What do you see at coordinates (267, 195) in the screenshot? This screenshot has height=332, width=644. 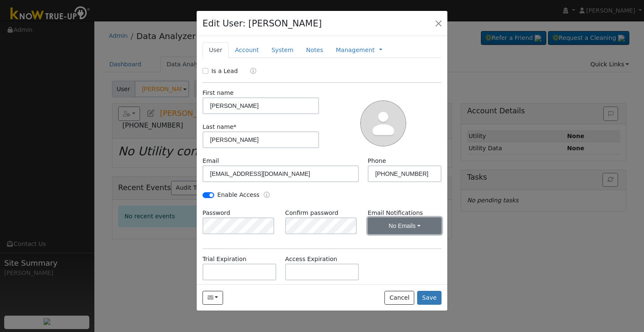 I see `a: Enable Access` at bounding box center [267, 195].